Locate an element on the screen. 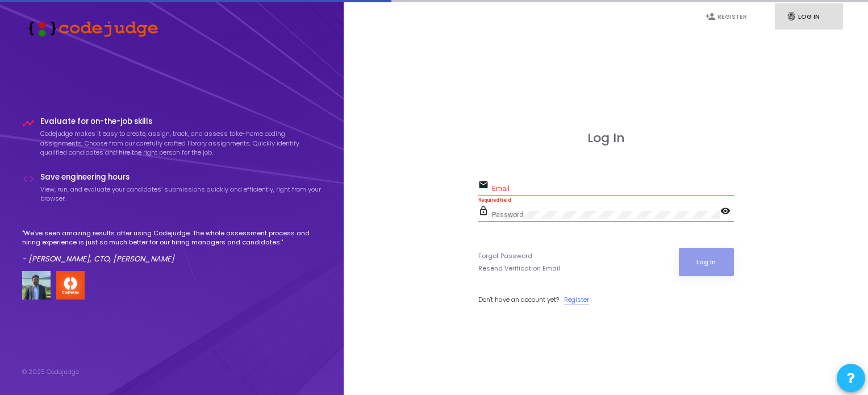 The height and width of the screenshot is (395, 868). a: fingerprintLog In is located at coordinates (808, 17).